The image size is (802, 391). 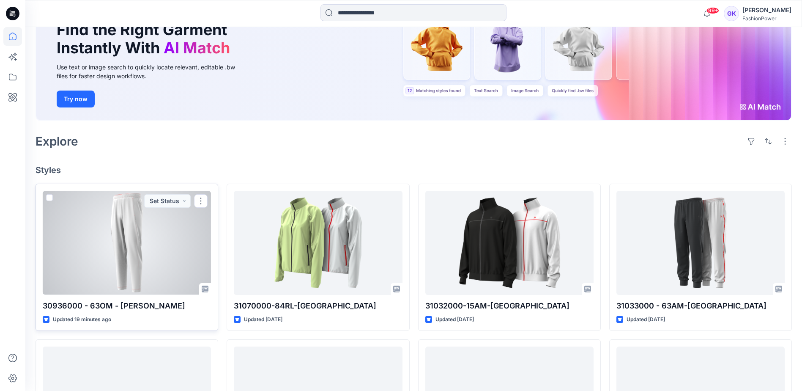 I want to click on a: 30936000 - 63OM - Norbert, so click(x=127, y=242).